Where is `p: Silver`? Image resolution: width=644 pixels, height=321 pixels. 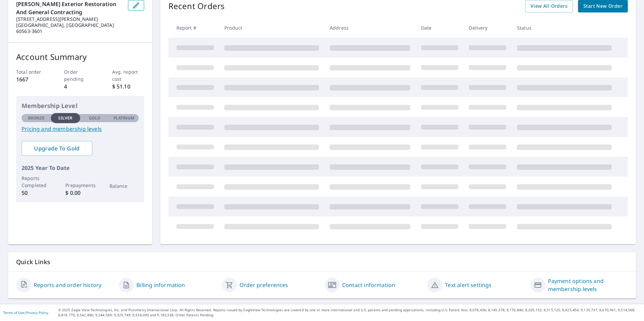 p: Silver is located at coordinates (66, 118).